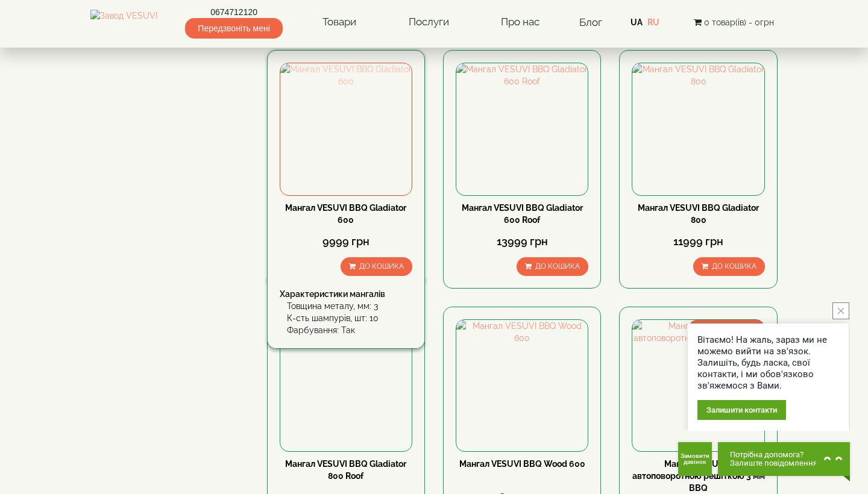 The image size is (868, 494). I want to click on img: Мангал VESUVI BBQ Gladiator 600, so click(346, 129).